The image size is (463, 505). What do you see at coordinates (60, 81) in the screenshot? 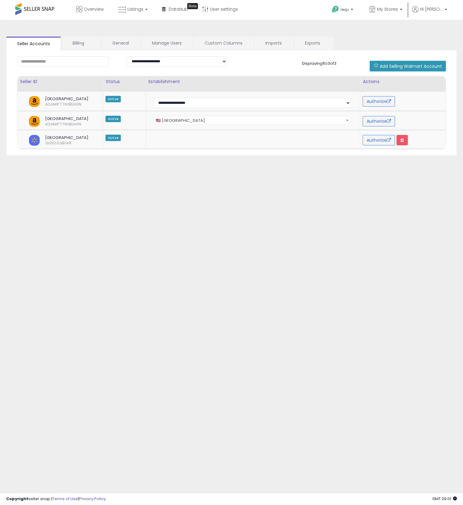
I see `div: Seller ID` at bounding box center [60, 81].